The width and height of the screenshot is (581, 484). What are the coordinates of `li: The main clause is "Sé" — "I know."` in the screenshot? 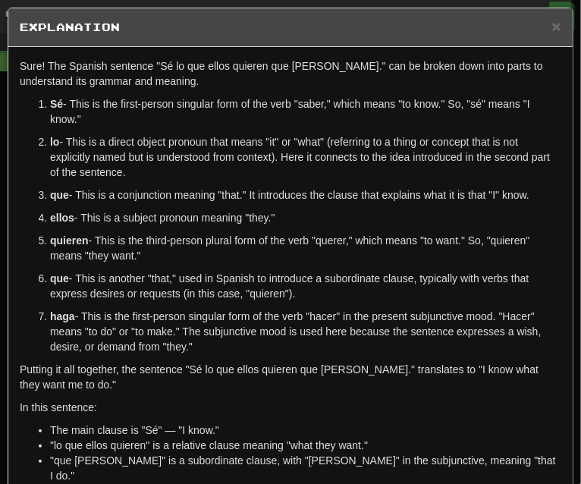 It's located at (306, 430).